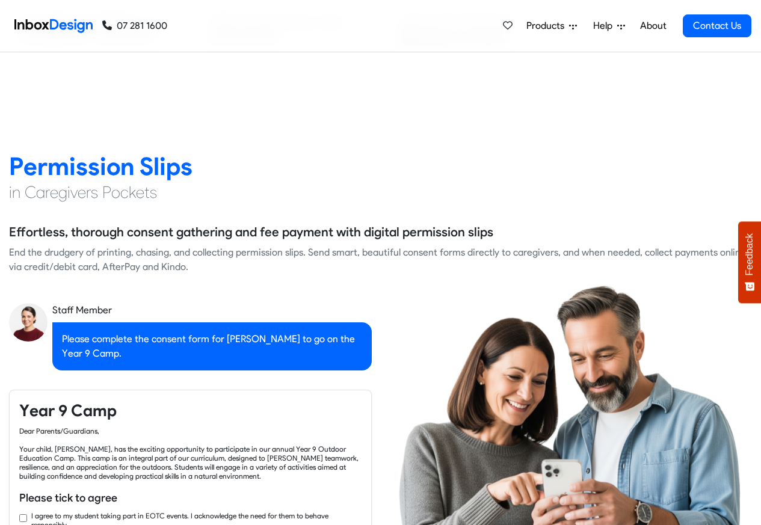  Describe the element at coordinates (547, 26) in the screenshot. I see `span: Products` at that location.